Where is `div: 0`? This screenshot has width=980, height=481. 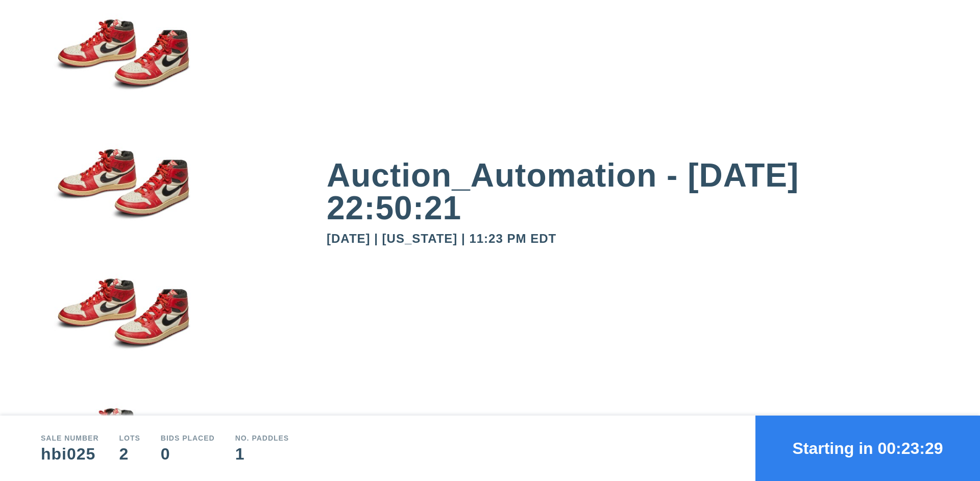 div: 0 is located at coordinates (188, 454).